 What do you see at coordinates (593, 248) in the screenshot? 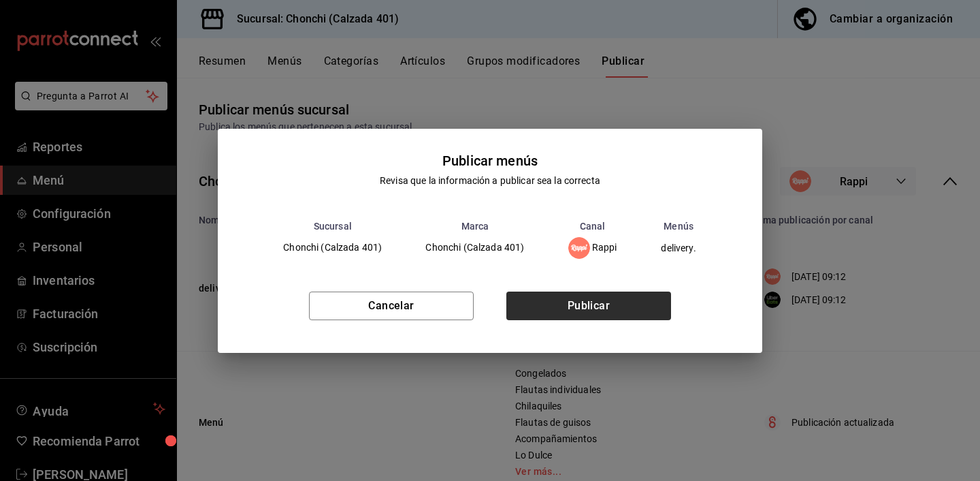
I see `div: Rappi` at bounding box center [593, 248].